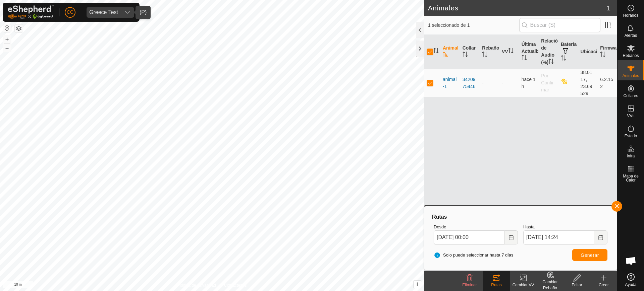  I want to click on a: Política de Privacidad, so click(197, 285).